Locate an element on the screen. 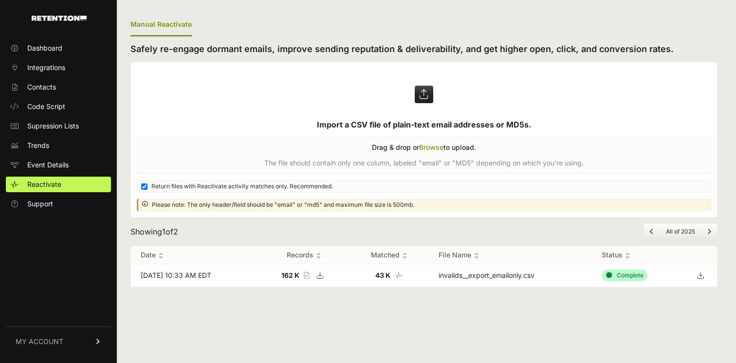  span: 1 is located at coordinates (164, 232).